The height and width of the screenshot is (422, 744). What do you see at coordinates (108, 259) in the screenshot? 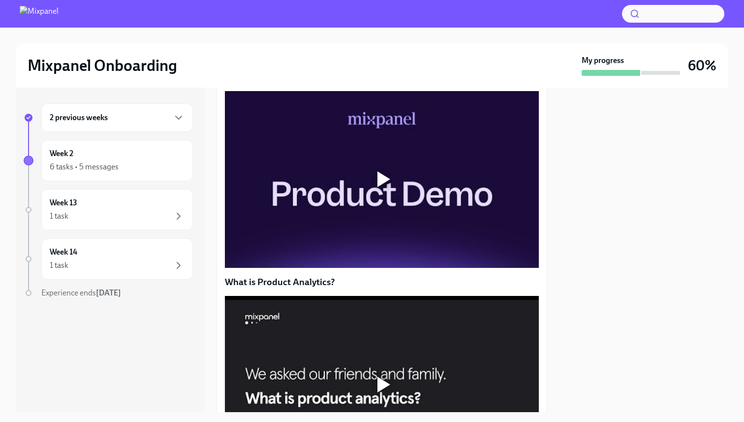
I see `a: Week 141 task` at bounding box center [108, 259].